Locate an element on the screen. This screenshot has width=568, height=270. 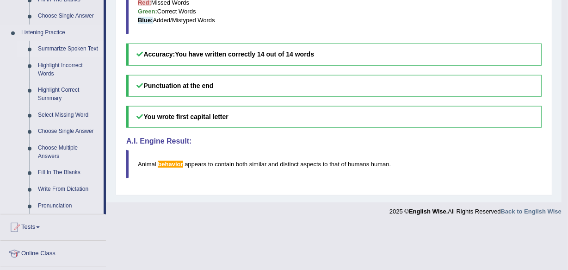
a: Tests is located at coordinates (53, 226).